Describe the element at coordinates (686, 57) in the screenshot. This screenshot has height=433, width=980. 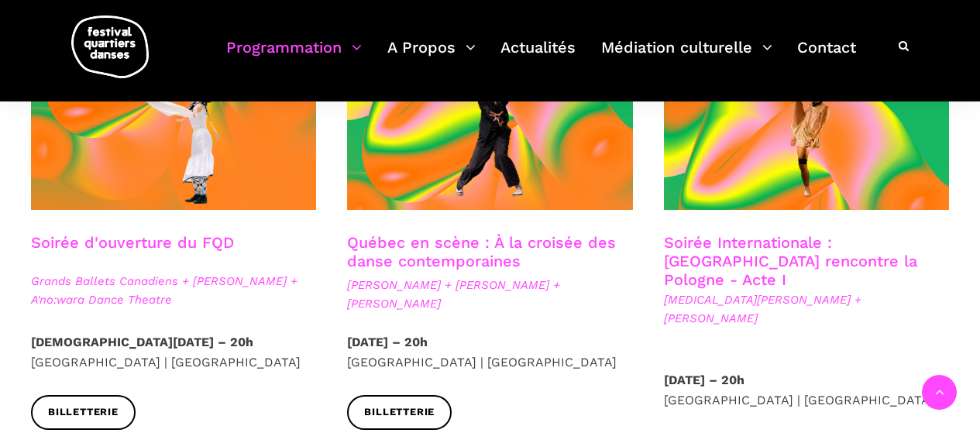
I see `a: Médiation culturelle` at that location.